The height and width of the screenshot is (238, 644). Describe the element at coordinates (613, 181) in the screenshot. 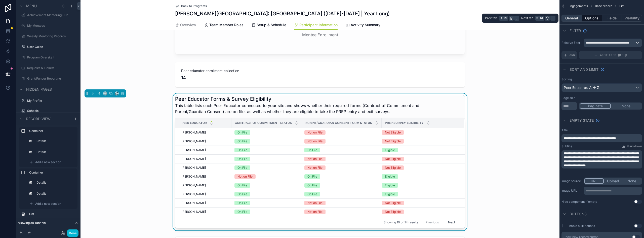

I see `button: Upload` at that location.